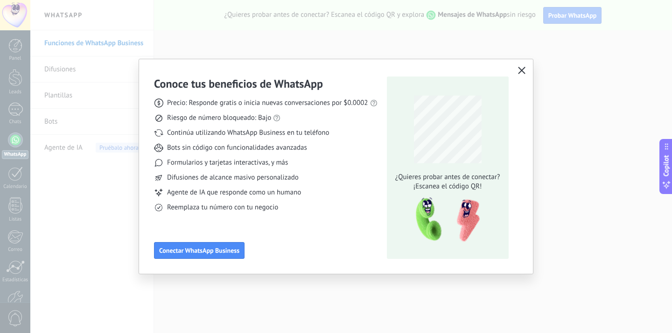 The height and width of the screenshot is (333, 672). I want to click on span: Conectar WhatsApp Business, so click(199, 250).